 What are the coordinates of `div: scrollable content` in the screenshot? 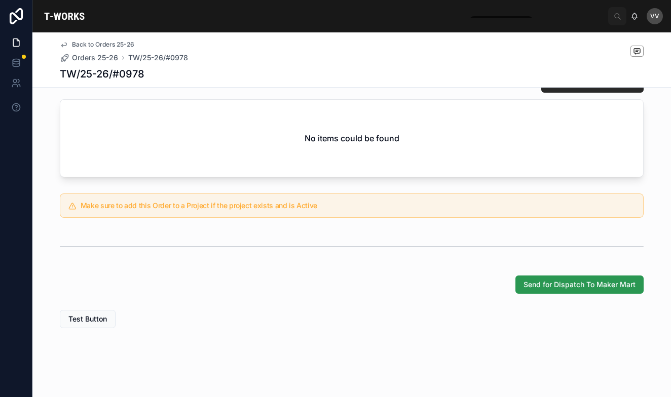 It's located at (352, 16).